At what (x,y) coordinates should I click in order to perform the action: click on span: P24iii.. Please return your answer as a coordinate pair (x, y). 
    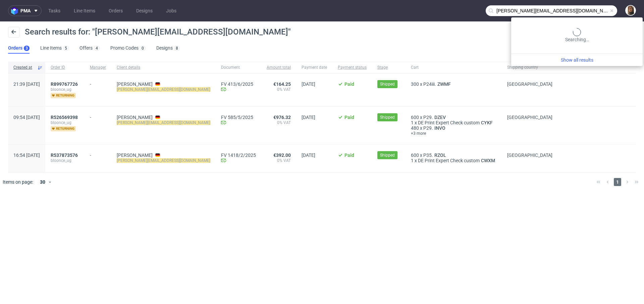
    Looking at the image, I should click on (430, 84).